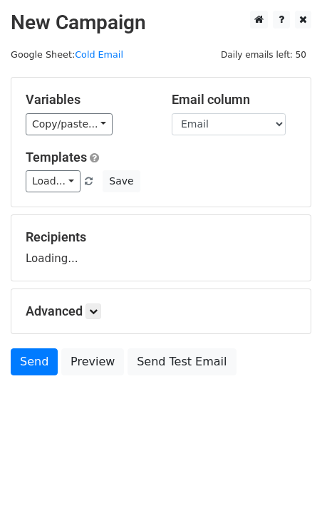 Image resolution: width=322 pixels, height=520 pixels. I want to click on small: Google Sheet:, so click(67, 54).